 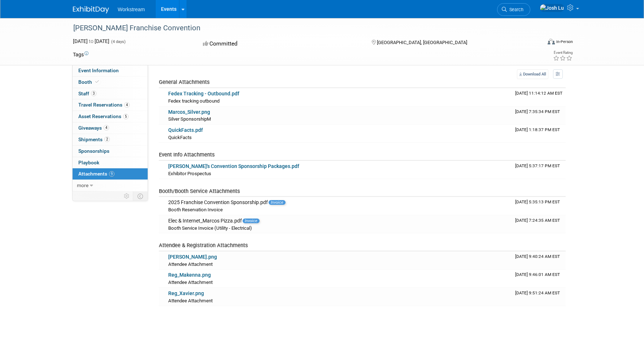 What do you see at coordinates (203, 245) in the screenshot?
I see `span: Attendee & Registration Attachments` at bounding box center [203, 245].